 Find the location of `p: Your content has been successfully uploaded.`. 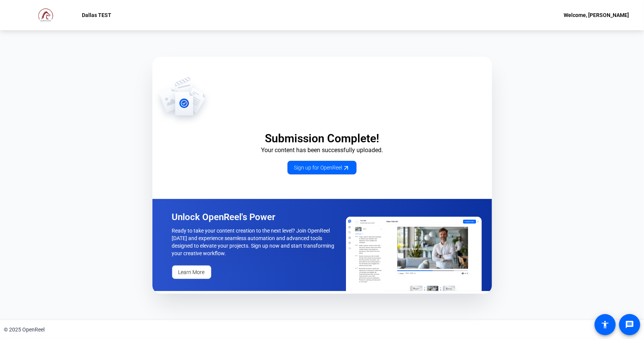

p: Your content has been successfully uploaded. is located at coordinates (322, 150).